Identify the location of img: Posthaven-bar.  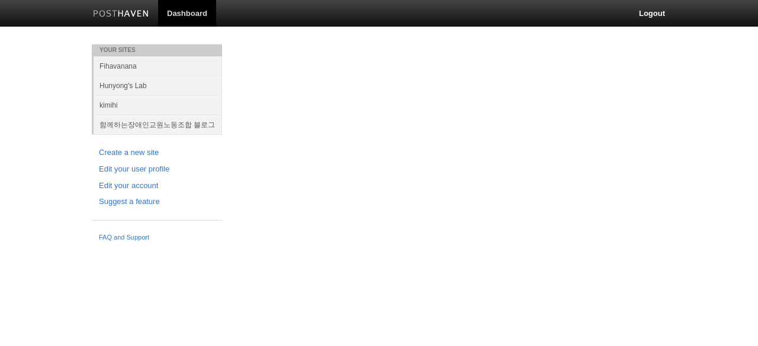
(121, 14).